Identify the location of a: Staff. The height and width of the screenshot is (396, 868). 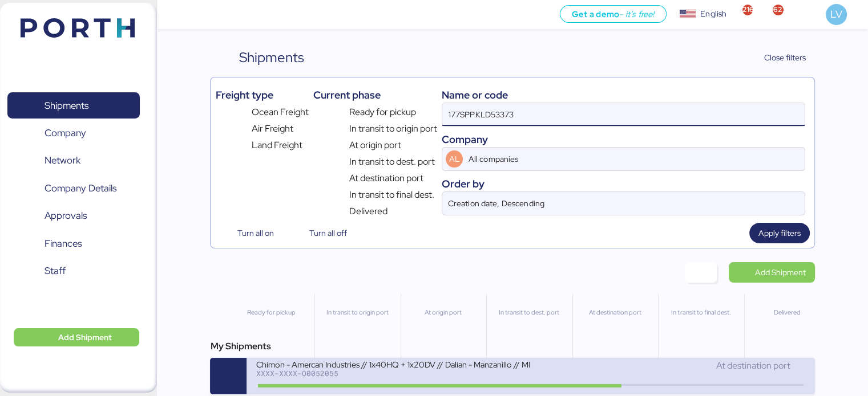
(74, 271).